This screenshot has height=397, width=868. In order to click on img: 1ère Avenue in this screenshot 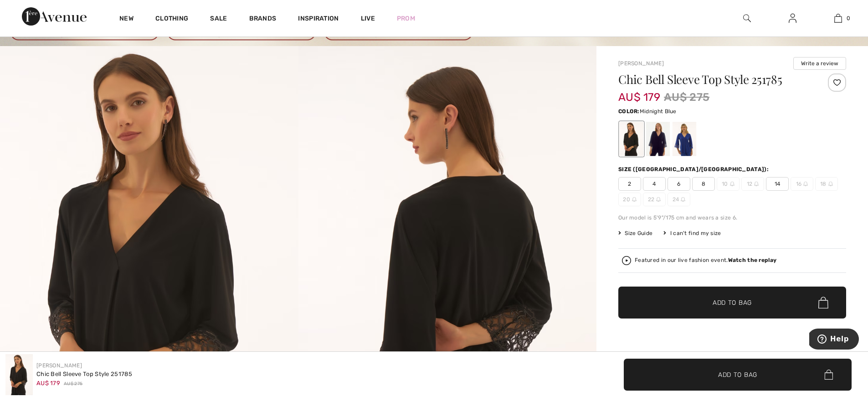, I will do `click(54, 16)`.